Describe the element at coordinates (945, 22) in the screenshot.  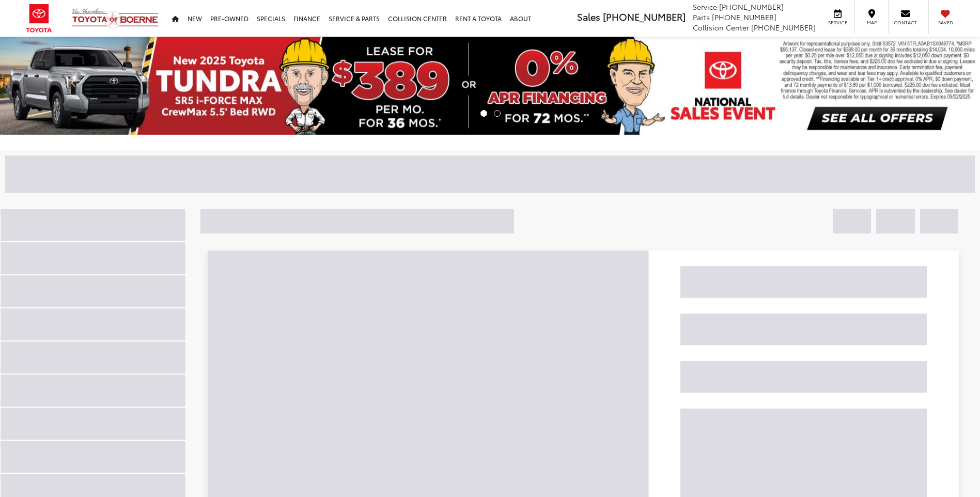
I see `span: Saved` at that location.